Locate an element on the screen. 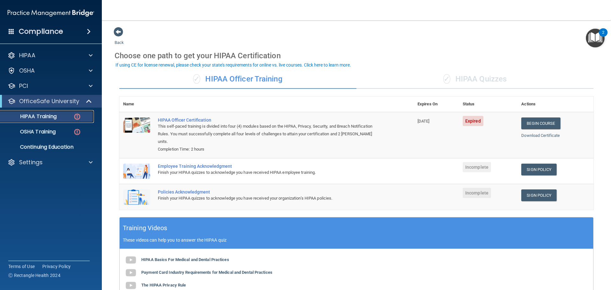  span: Expired is located at coordinates (473, 121).